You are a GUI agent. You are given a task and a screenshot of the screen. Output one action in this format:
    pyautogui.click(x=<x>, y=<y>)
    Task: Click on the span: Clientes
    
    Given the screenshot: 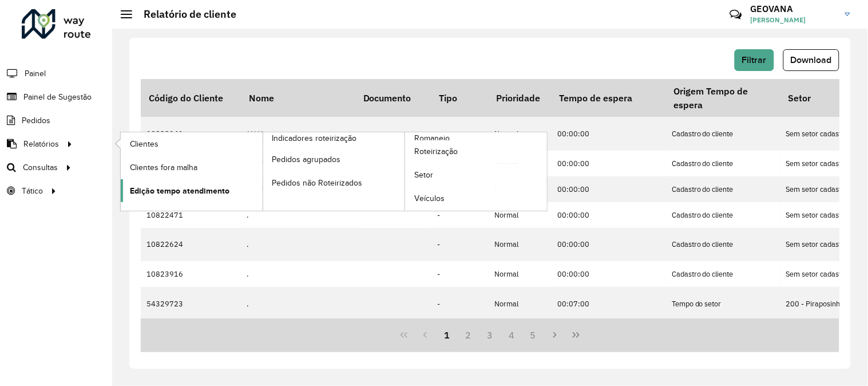 What is the action you would take?
    pyautogui.click(x=144, y=144)
    